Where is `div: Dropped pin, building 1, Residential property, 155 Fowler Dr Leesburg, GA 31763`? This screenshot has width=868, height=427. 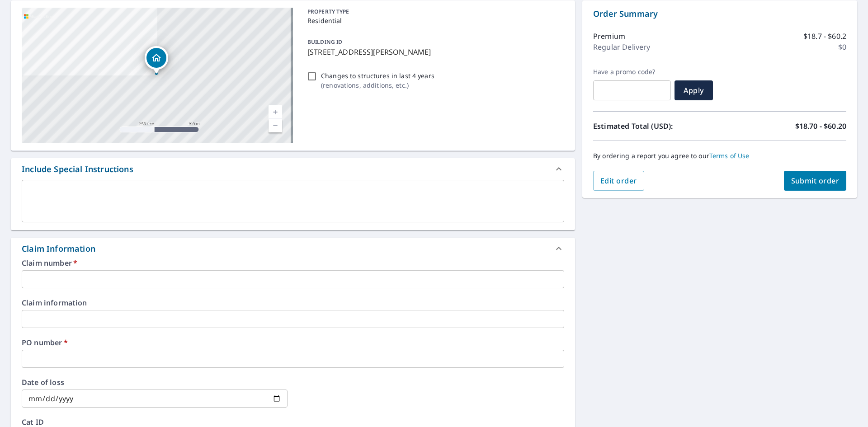
div: Dropped pin, building 1, Residential property, 155 Fowler Dr Leesburg, GA 31763 is located at coordinates (157, 60).